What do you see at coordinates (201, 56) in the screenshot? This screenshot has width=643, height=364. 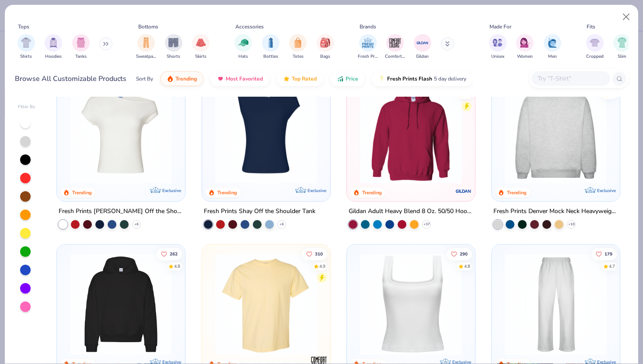 I see `span: Skirts` at bounding box center [201, 56].